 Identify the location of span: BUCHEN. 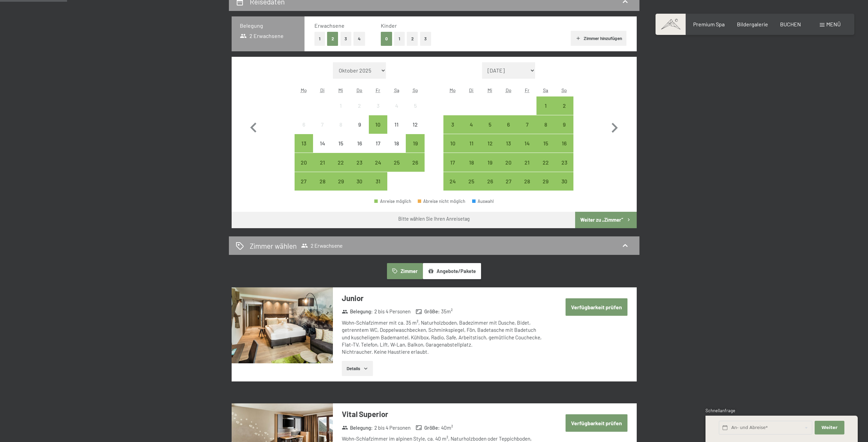
(790, 24).